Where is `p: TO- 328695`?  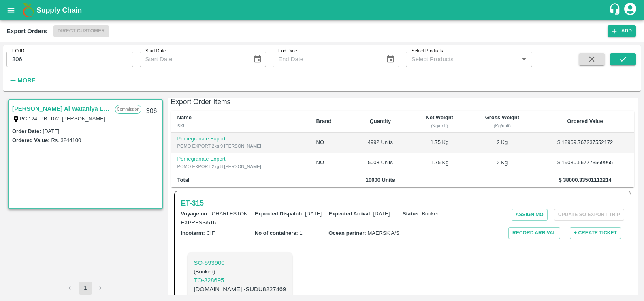
p: TO- 328695 is located at coordinates (240, 280).